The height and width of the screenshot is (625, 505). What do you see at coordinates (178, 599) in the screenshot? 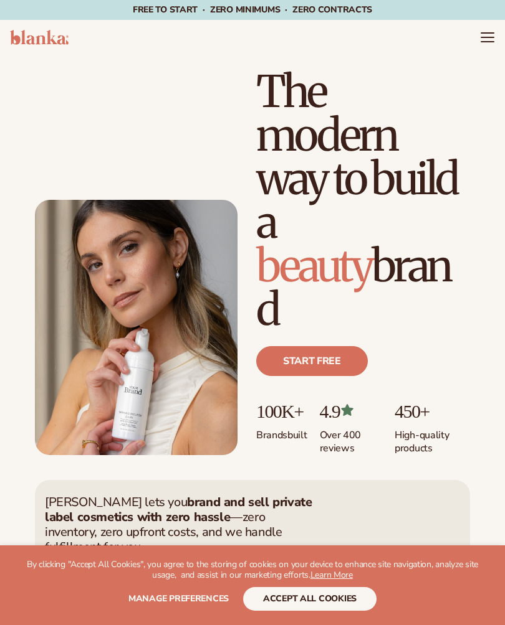
I see `button: Manage preferences` at bounding box center [178, 599].